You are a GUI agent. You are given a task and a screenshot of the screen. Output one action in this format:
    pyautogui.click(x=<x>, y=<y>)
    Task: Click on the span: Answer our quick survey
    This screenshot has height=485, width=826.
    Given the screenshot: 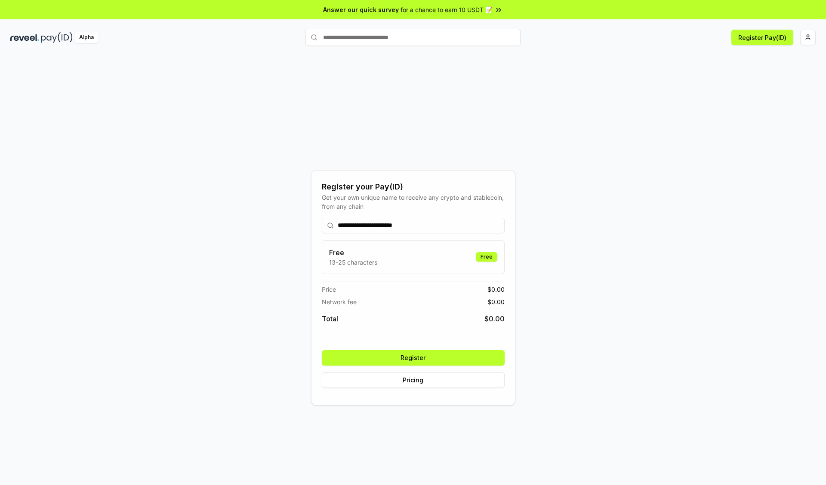 What is the action you would take?
    pyautogui.click(x=361, y=9)
    